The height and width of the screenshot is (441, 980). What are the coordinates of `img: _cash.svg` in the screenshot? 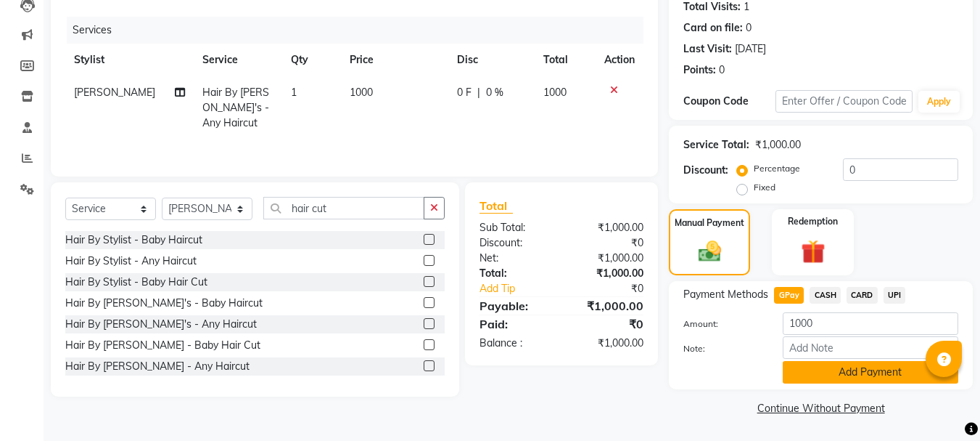 It's located at (709, 252).